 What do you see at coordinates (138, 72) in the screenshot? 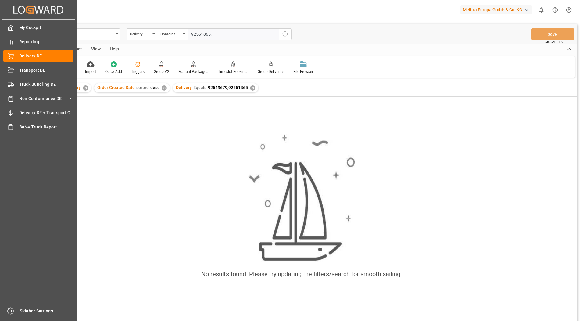
I see `div: Triggers` at bounding box center [138, 72].